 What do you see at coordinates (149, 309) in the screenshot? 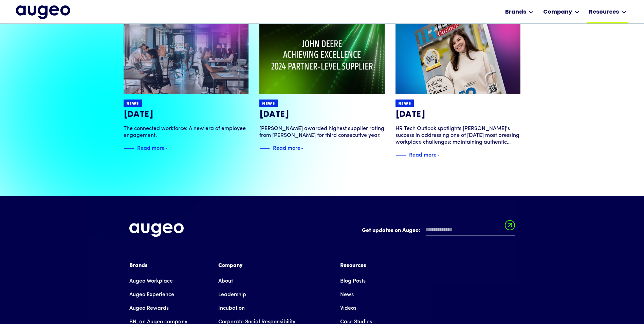
I see `a: Augeo Rewards` at bounding box center [149, 309].